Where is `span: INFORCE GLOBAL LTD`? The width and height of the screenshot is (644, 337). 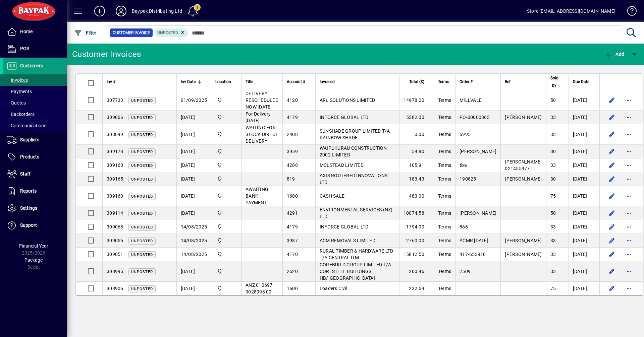 span: INFORCE GLOBAL LTD is located at coordinates (344, 117).